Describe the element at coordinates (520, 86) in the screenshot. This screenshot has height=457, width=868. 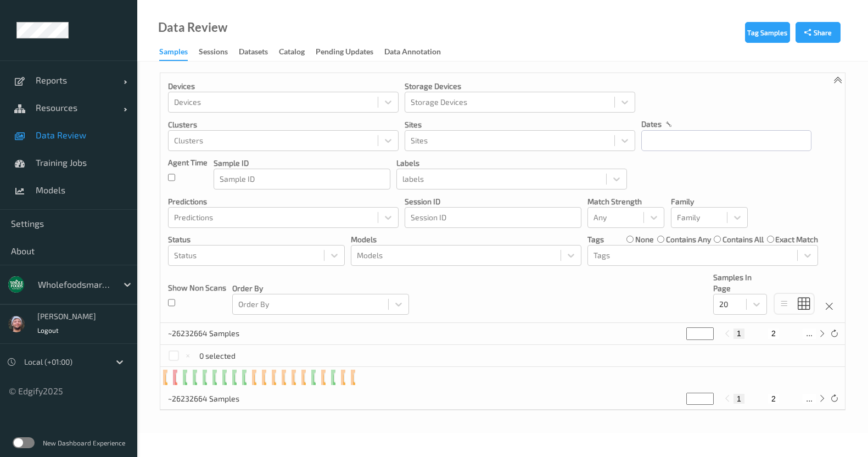
I see `p: Storage Devices` at that location.